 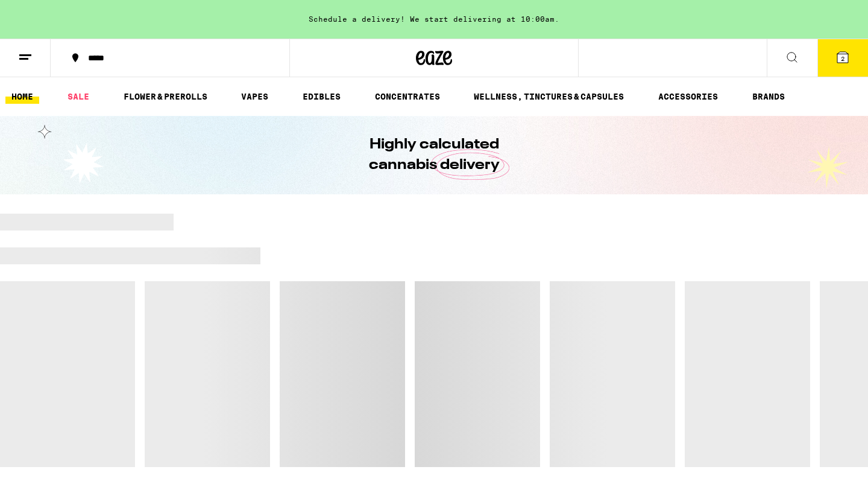 I want to click on a: CONCENTRATES, so click(x=408, y=96).